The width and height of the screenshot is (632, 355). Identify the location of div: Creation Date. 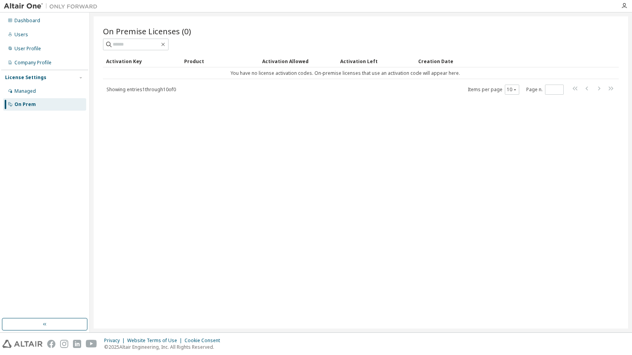
(501, 61).